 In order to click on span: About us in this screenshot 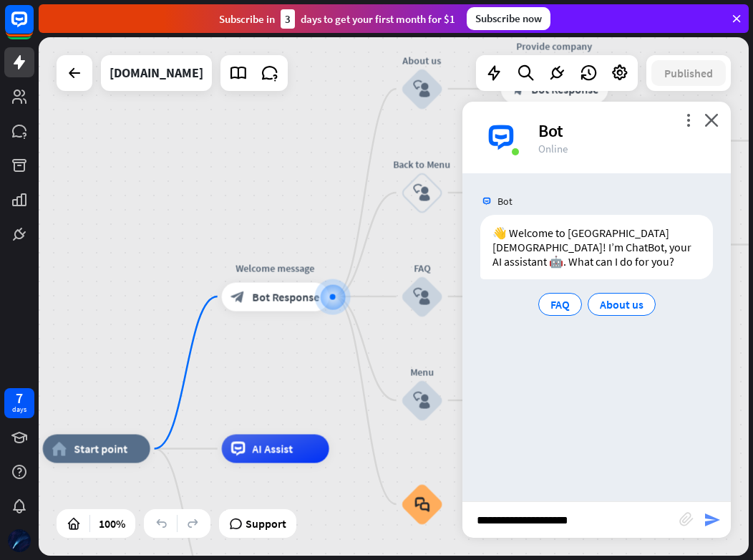, I will do `click(621, 304)`.